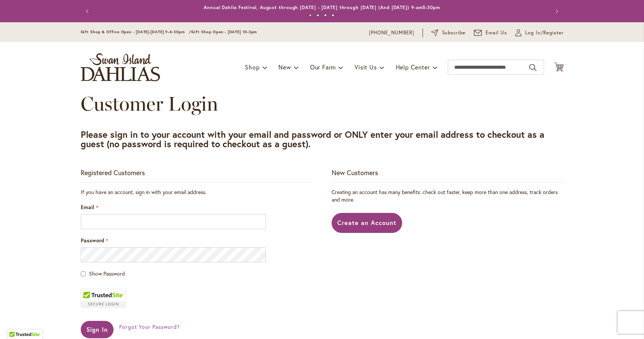  I want to click on span: Sign In, so click(98, 329).